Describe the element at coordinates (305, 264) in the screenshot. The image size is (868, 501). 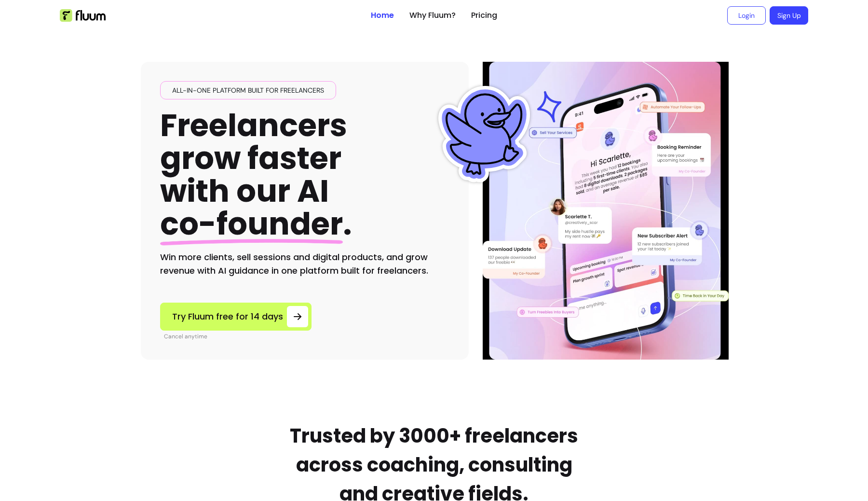
I see `h2: Win more clients, sell sessions and digital products, and grow revenue with AI guidance in one pl...` at that location.